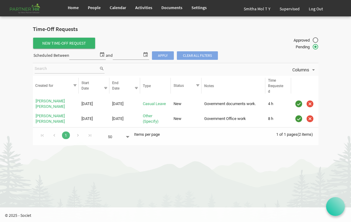 Image resolution: width=351 pixels, height=222 pixels. I want to click on td: Other (Specify) is template cell column header Type, so click(155, 119).